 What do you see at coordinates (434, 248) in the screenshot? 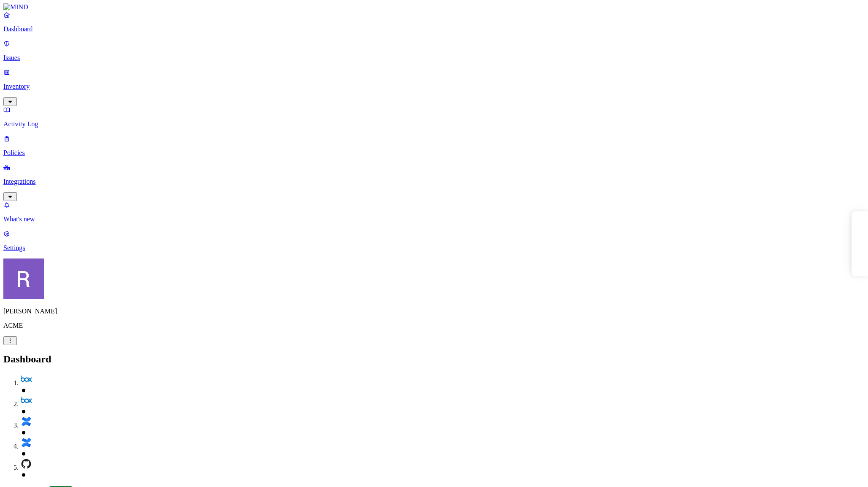
I see `p: Settings` at bounding box center [434, 248].